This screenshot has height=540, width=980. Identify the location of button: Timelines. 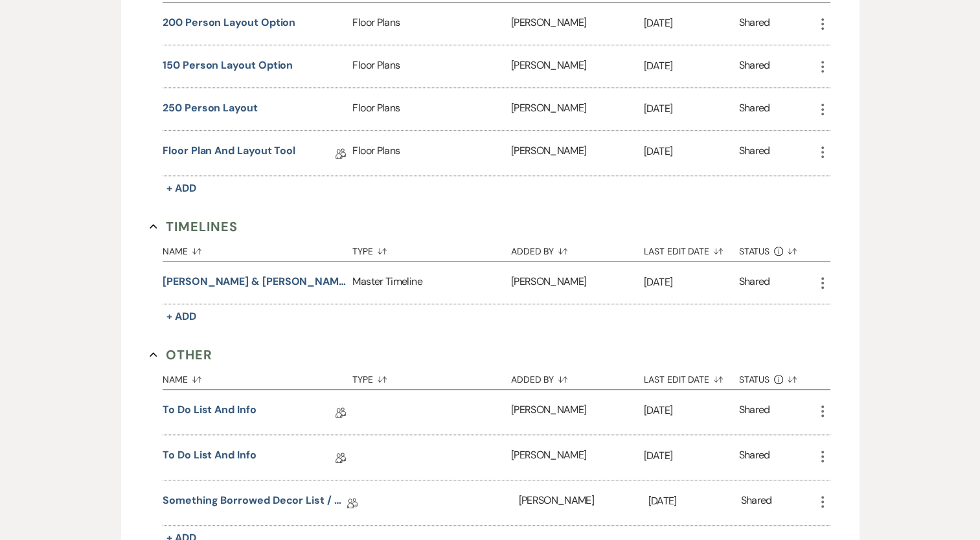
(193, 227).